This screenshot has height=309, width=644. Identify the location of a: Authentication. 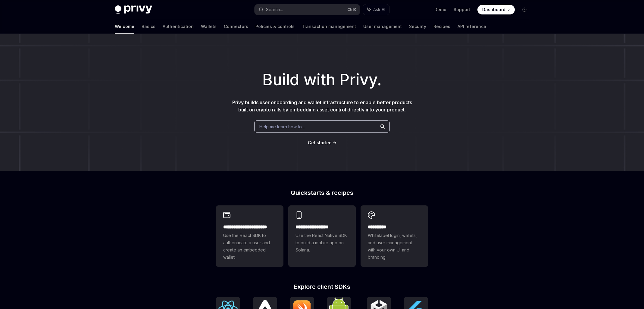
(178, 26).